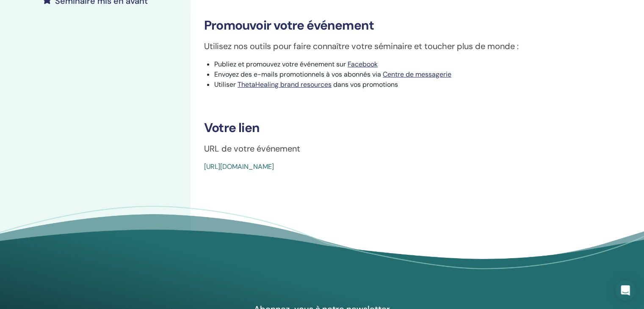 This screenshot has height=309, width=644. What do you see at coordinates (406, 128) in the screenshot?
I see `h3: Votre lien` at bounding box center [406, 128].